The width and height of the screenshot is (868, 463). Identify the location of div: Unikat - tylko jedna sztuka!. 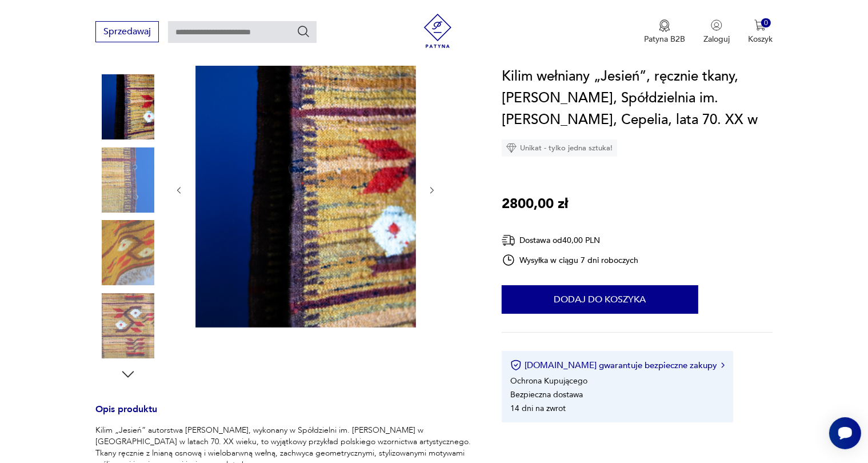
(560, 148).